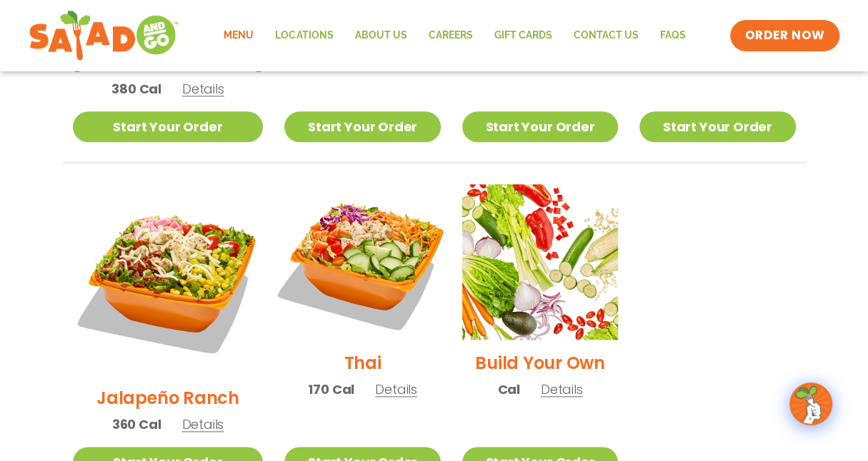 The image size is (868, 461). Describe the element at coordinates (785, 36) in the screenshot. I see `span: ORDER NOW` at that location.